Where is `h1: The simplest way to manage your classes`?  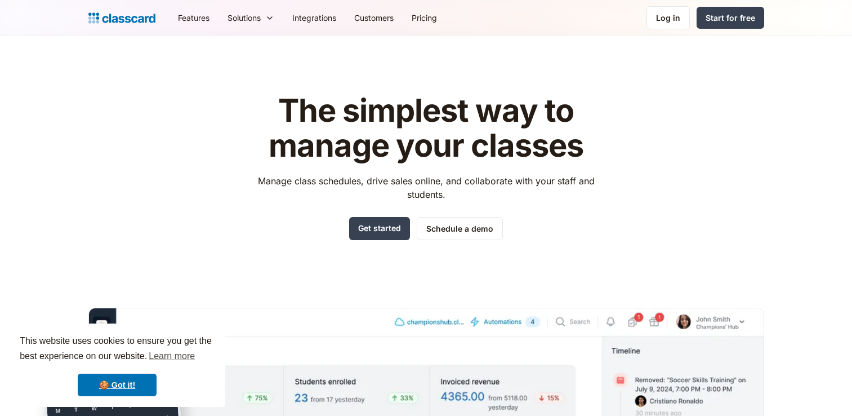 h1: The simplest way to manage your classes is located at coordinates (426, 128).